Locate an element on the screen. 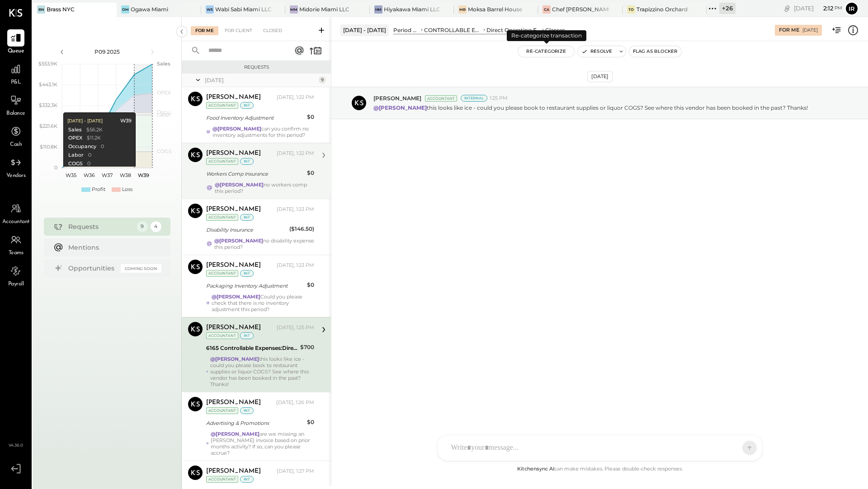 Image resolution: width=868 pixels, height=489 pixels. button: Resolve is located at coordinates (597, 52).